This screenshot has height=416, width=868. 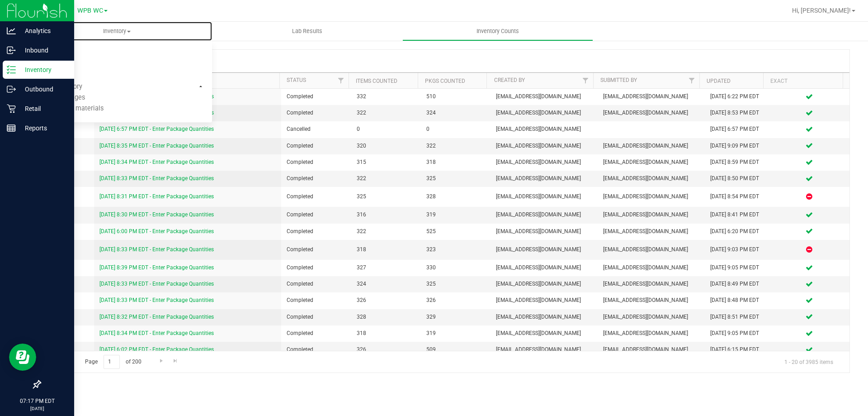 What do you see at coordinates (376, 81) in the screenshot?
I see `a: Items Counted` at bounding box center [376, 81].